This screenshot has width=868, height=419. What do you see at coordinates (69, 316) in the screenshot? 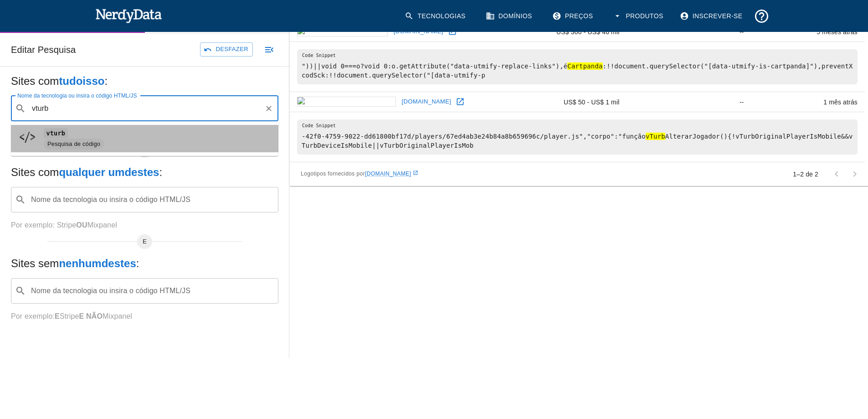
I see `font: Stripe` at bounding box center [69, 316].